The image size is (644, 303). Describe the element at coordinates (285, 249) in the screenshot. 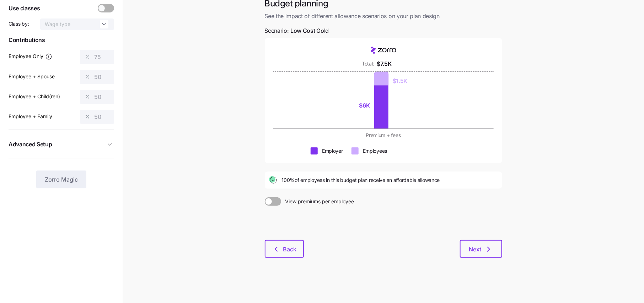

I see `button: Back` at that location.